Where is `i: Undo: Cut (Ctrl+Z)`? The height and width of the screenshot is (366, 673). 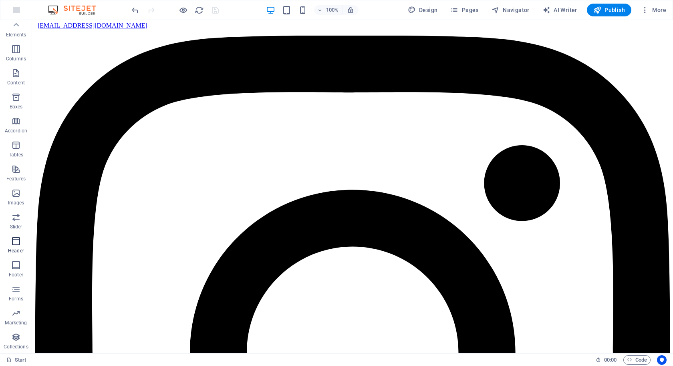
i: Undo: Cut (Ctrl+Z) is located at coordinates (135, 10).